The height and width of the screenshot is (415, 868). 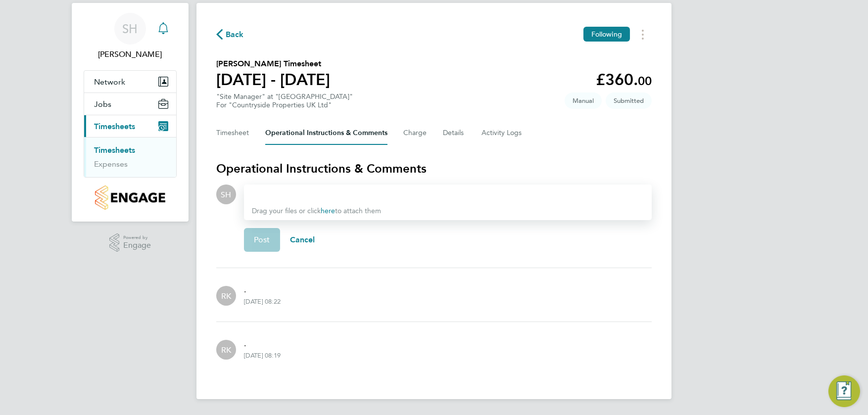 What do you see at coordinates (137, 238) in the screenshot?
I see `span: Powered by` at bounding box center [137, 238].